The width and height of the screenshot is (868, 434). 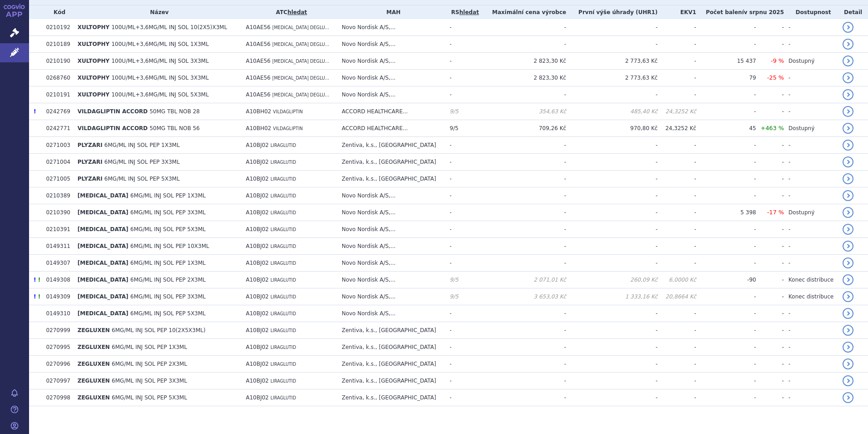 What do you see at coordinates (57, 347) in the screenshot?
I see `td: 0270995` at bounding box center [57, 347].